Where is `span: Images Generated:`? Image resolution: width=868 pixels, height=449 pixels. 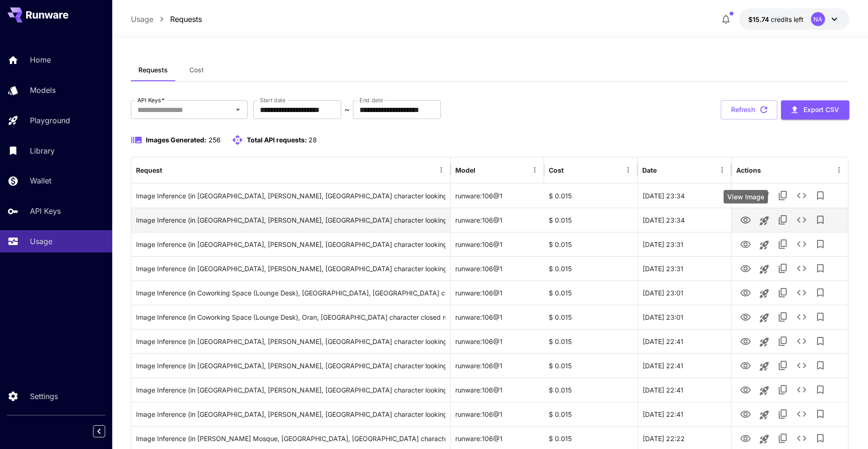 span: Images Generated: is located at coordinates (176, 140).